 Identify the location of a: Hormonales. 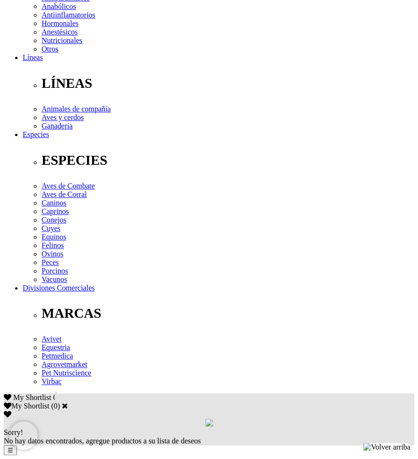
(60, 23).